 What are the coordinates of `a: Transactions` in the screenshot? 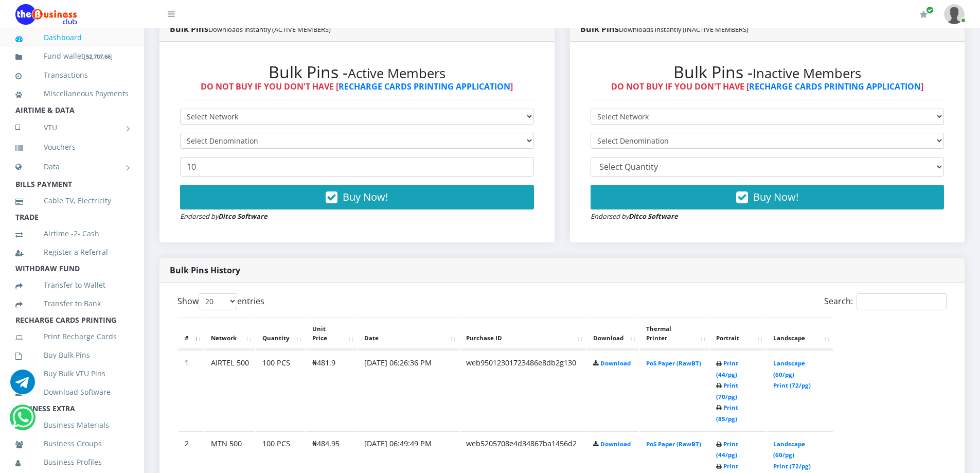 It's located at (72, 75).